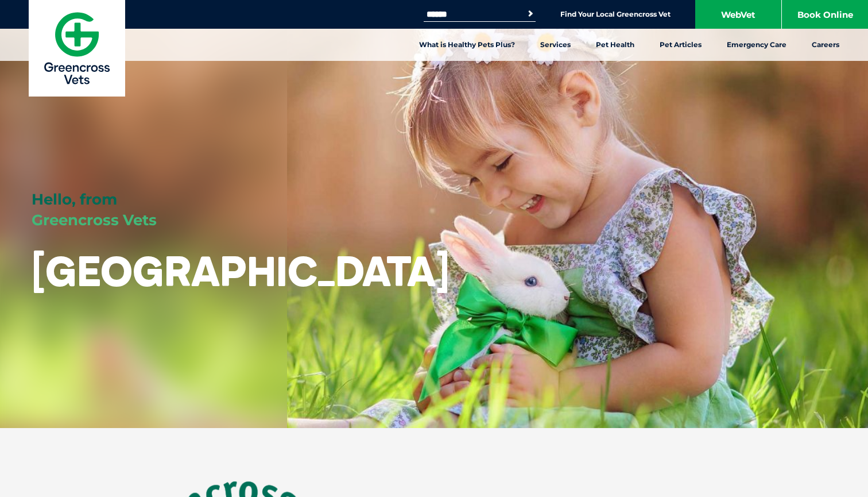  What do you see at coordinates (615, 45) in the screenshot?
I see `a: Pet Health` at bounding box center [615, 45].